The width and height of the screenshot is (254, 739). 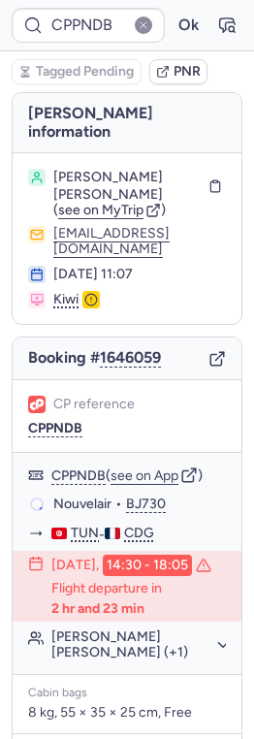 I want to click on span: PNR, so click(x=187, y=72).